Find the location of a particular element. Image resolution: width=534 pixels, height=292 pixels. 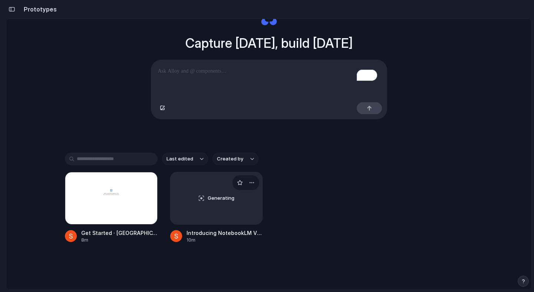

button: Created by is located at coordinates (235, 159).